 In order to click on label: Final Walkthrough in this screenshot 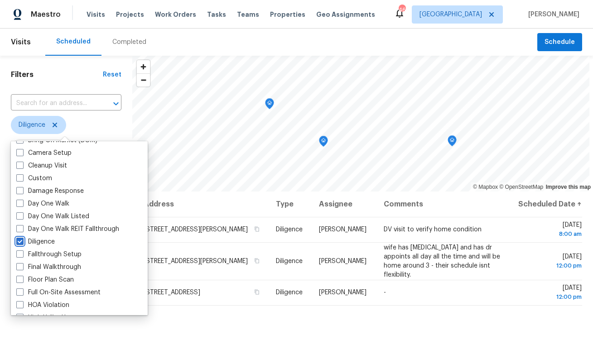, I will do `click(49, 267)`.